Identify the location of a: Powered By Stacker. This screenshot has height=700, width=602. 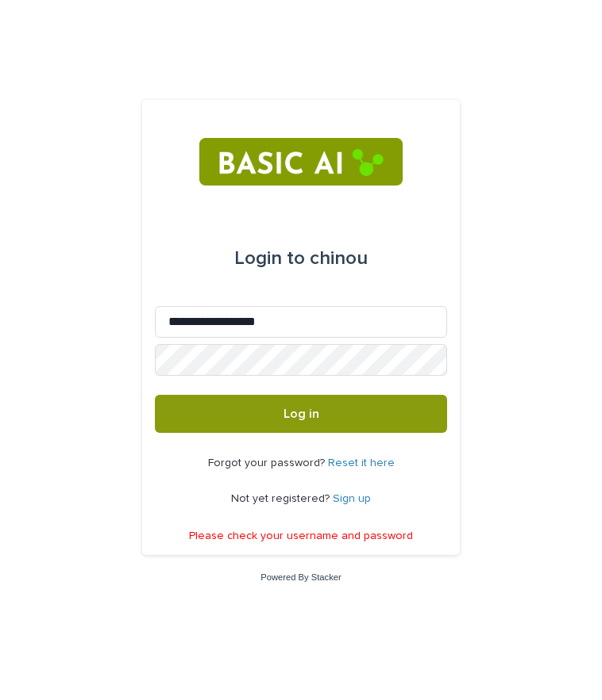
(300, 577).